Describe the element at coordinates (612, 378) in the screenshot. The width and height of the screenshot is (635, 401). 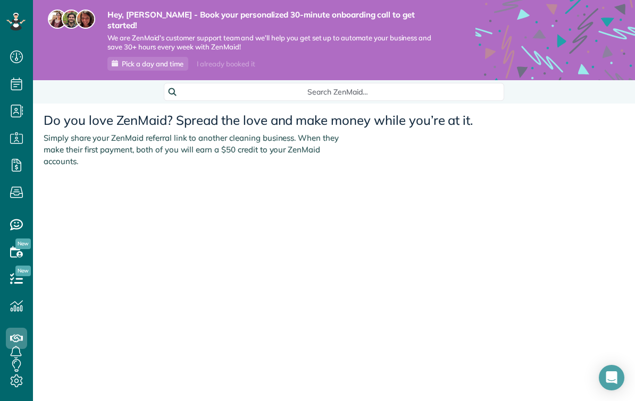
I see `div: Open Intercom Messenger` at that location.